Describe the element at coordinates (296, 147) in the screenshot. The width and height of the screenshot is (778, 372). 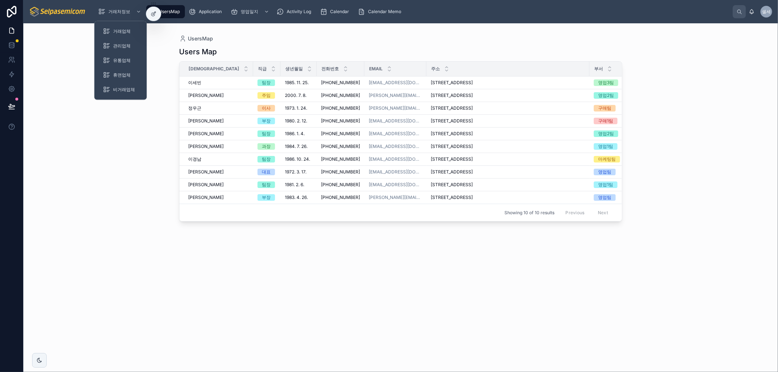
I see `span: 1984. 7. 26.` at that location.